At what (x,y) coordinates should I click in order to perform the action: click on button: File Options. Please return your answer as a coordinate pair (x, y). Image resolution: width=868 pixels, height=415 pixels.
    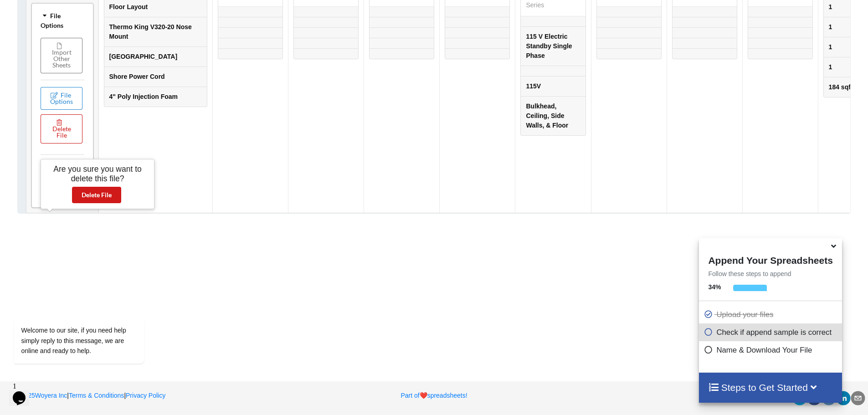
    Looking at the image, I should click on (61, 98).